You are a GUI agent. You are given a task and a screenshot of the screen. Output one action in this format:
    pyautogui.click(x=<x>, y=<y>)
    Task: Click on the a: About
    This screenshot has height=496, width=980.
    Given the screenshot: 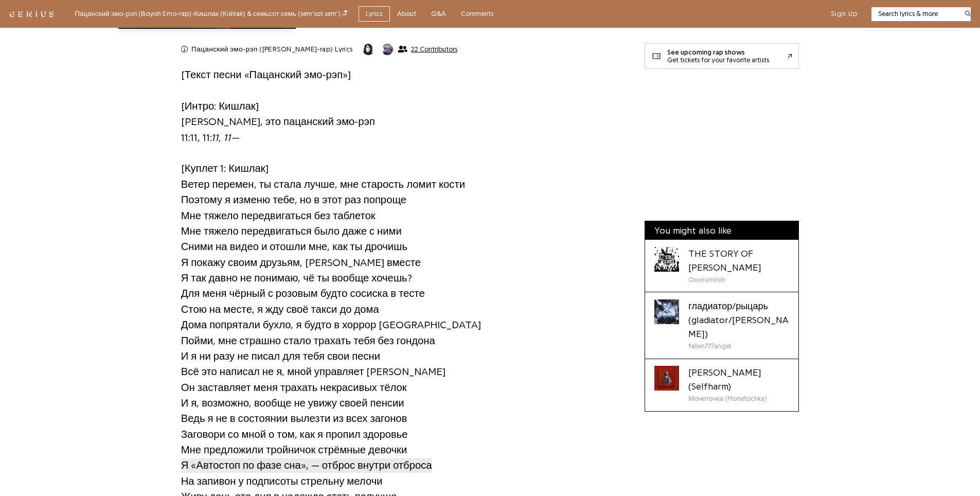 What is the action you would take?
    pyautogui.click(x=407, y=14)
    